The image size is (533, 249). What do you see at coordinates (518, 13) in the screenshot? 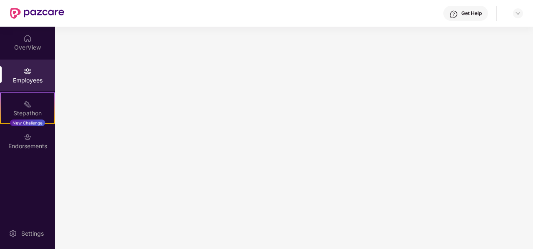
I see `img: svg+xml;base64,PHN2ZyBpZD0iRHJvcGRvd24tMzJ4MzIiIHhtbG5zPSJodHRwOi8vd3d3LnczLm9yZy8yMDAwL3N2ZyIgd2...` at bounding box center [518, 13].